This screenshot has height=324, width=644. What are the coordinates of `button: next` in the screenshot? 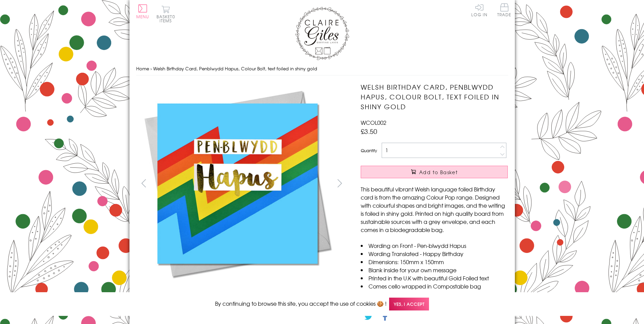 It's located at (339, 183).